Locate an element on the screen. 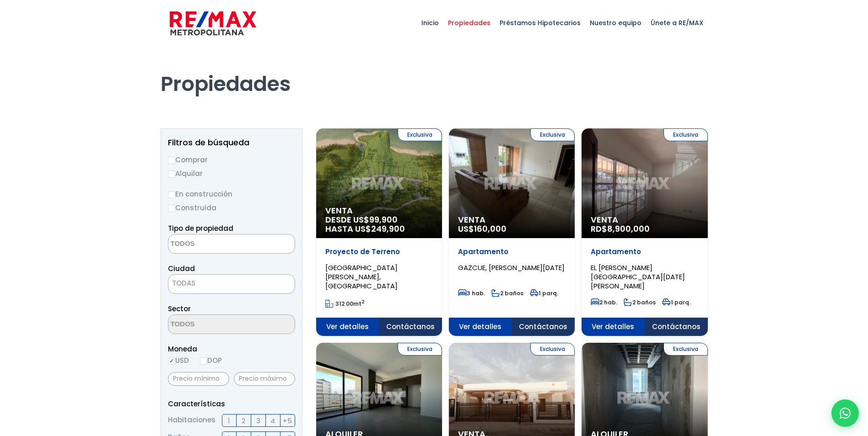 This screenshot has height=436, width=868. span: Ciudad is located at coordinates (181, 268).